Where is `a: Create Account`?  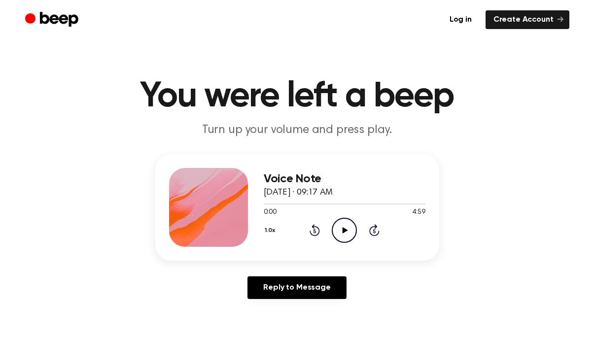
a: Create Account is located at coordinates (528, 19).